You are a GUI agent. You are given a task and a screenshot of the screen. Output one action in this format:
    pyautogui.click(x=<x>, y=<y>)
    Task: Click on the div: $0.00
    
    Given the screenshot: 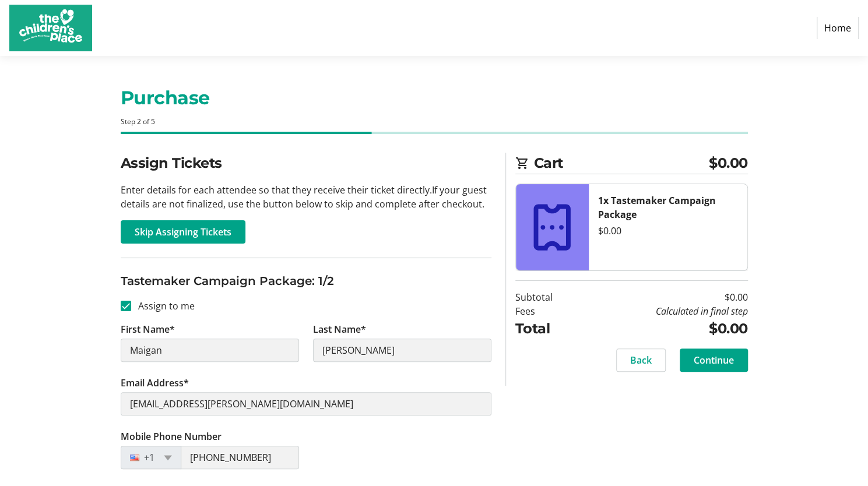 What is the action you would take?
    pyautogui.click(x=668, y=231)
    